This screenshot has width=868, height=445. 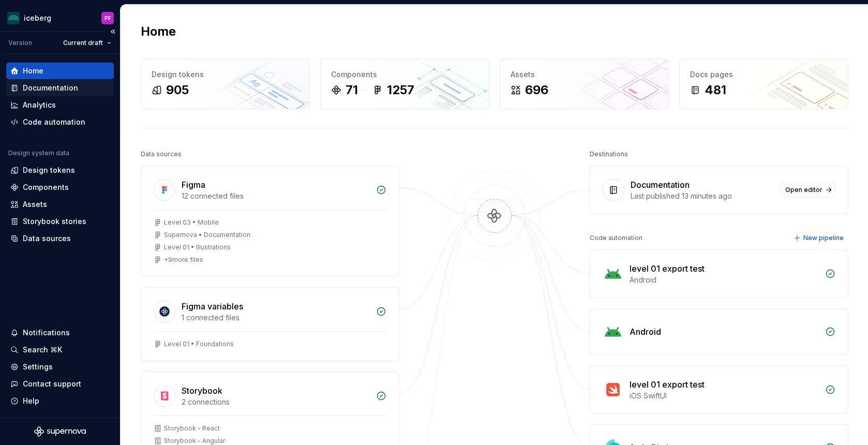 What do you see at coordinates (38, 367) in the screenshot?
I see `div: Settings` at bounding box center [38, 367].